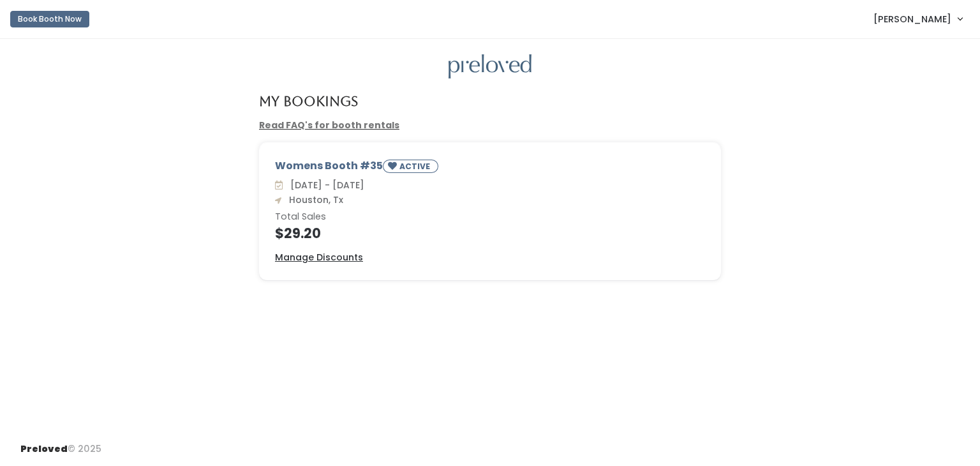  Describe the element at coordinates (490, 168) in the screenshot. I see `div: Womens Booth #35` at that location.